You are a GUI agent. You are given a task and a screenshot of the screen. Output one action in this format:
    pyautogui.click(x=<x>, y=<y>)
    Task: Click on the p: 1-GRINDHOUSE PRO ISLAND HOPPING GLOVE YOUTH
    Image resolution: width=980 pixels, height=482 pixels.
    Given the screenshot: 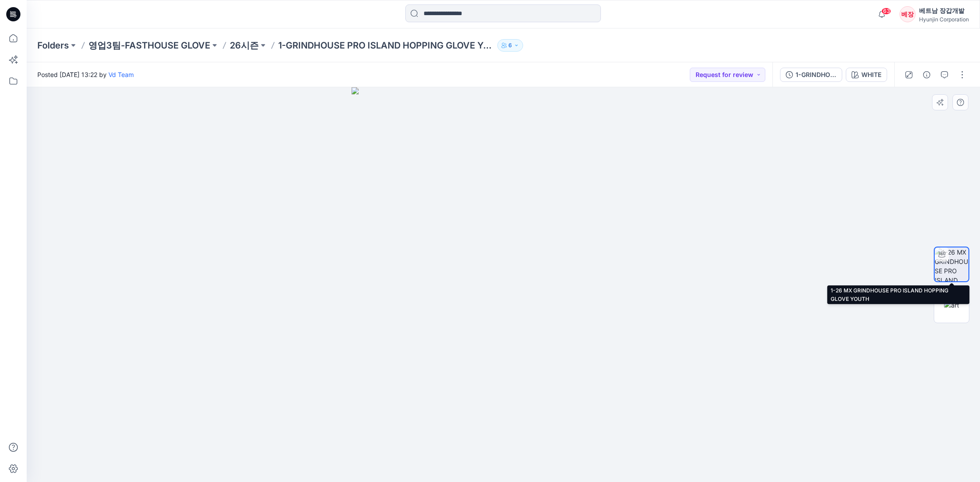 What is the action you would take?
    pyautogui.click(x=386, y=45)
    